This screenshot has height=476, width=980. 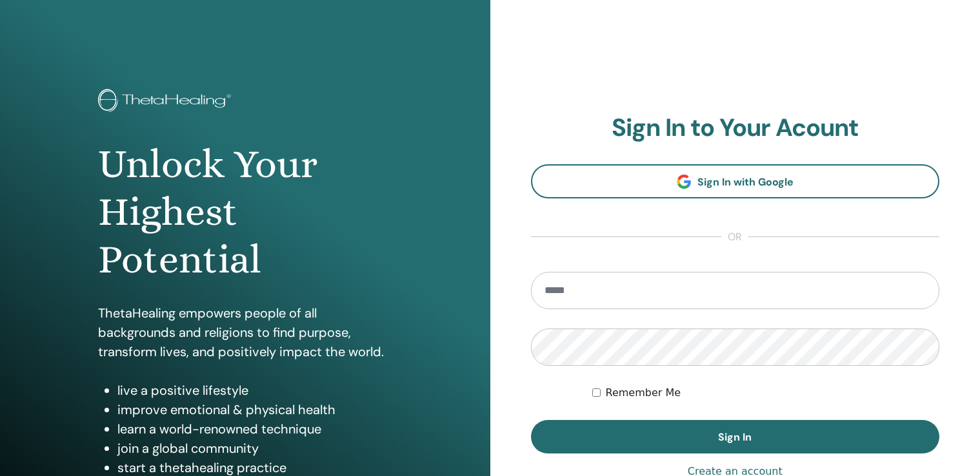 I want to click on a: Sign In with Google, so click(x=736, y=181).